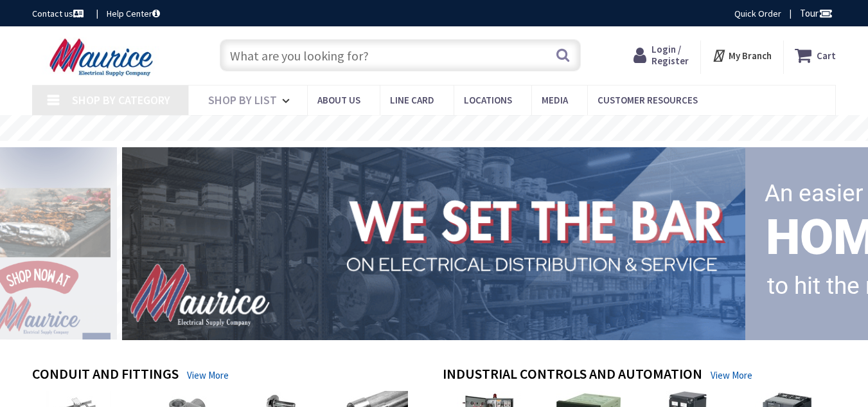 Image resolution: width=868 pixels, height=407 pixels. I want to click on span: Customer Resources, so click(647, 100).